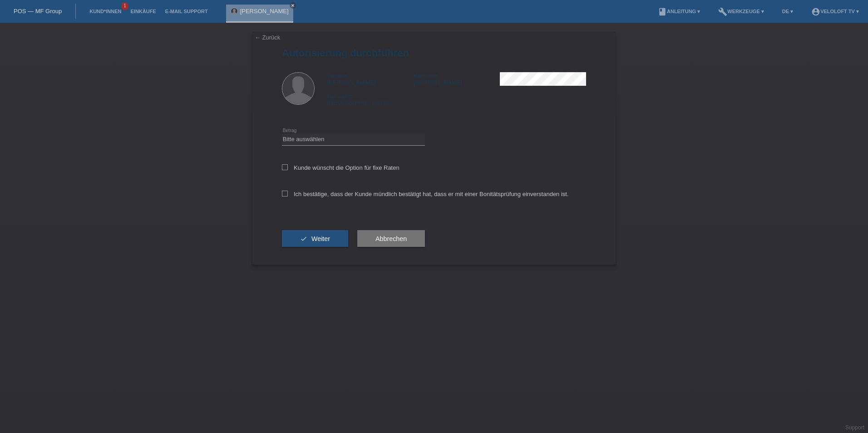  I want to click on a: Einkäufe, so click(143, 11).